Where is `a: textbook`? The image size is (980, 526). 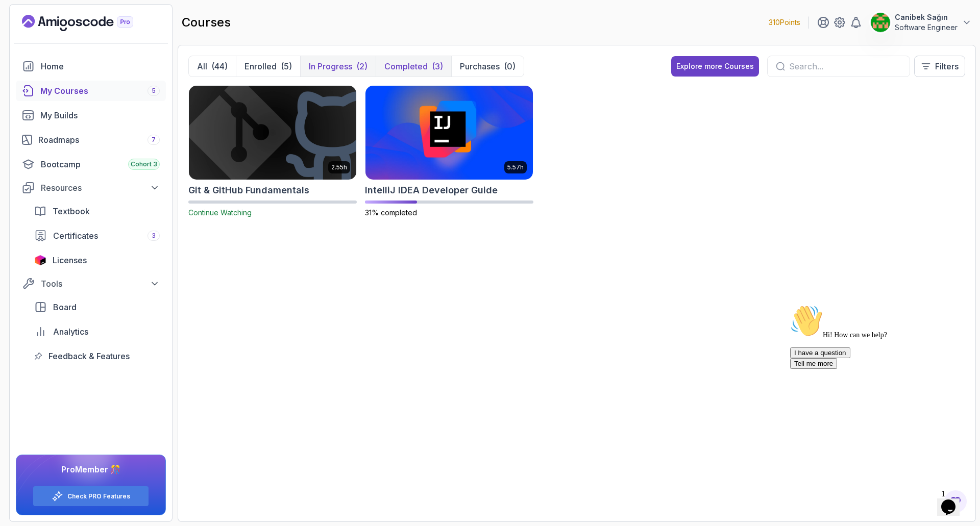 a: textbook is located at coordinates (97, 211).